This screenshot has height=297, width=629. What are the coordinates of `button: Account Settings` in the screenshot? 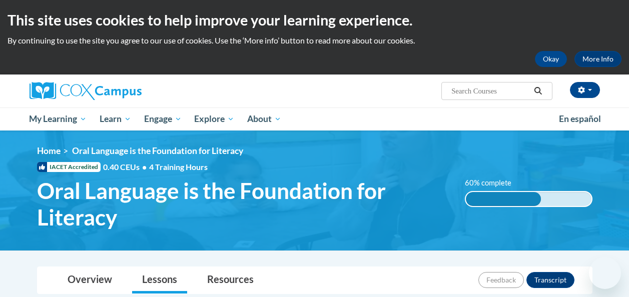 It's located at (585, 90).